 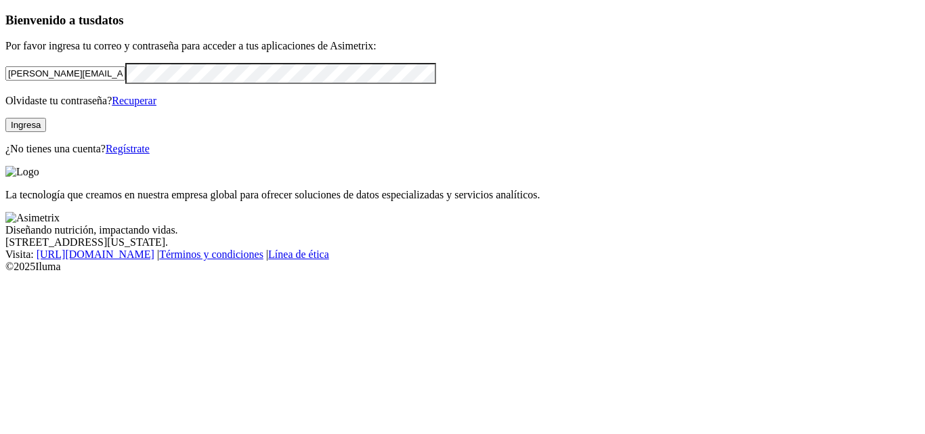 I want to click on p: ¿No tienes una cuenta?, so click(x=462, y=149).